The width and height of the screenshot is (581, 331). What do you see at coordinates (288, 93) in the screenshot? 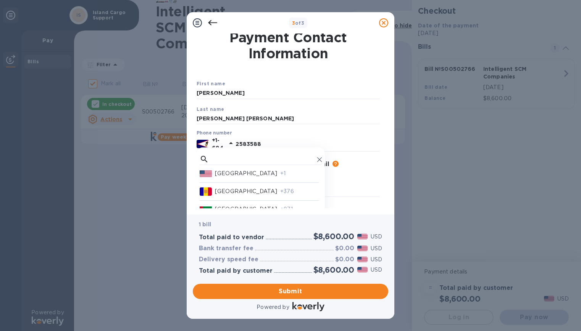
I see `input: Enter your first name` at bounding box center [288, 93].